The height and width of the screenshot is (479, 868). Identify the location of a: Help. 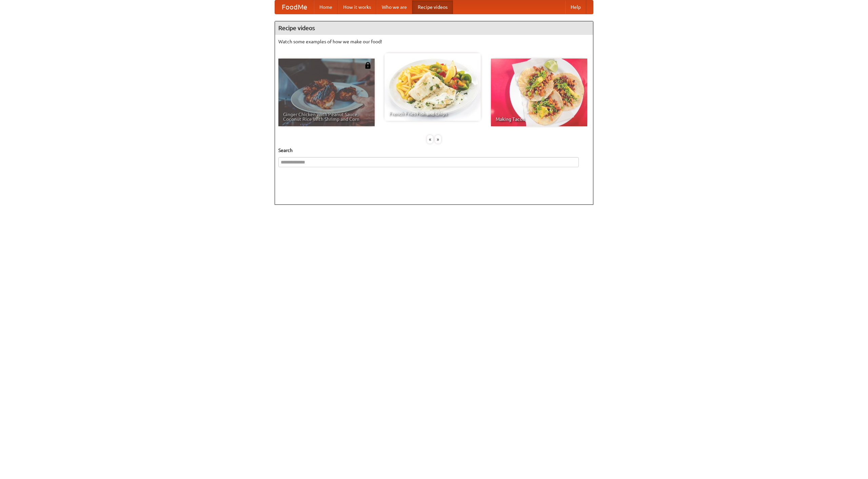
(575, 7).